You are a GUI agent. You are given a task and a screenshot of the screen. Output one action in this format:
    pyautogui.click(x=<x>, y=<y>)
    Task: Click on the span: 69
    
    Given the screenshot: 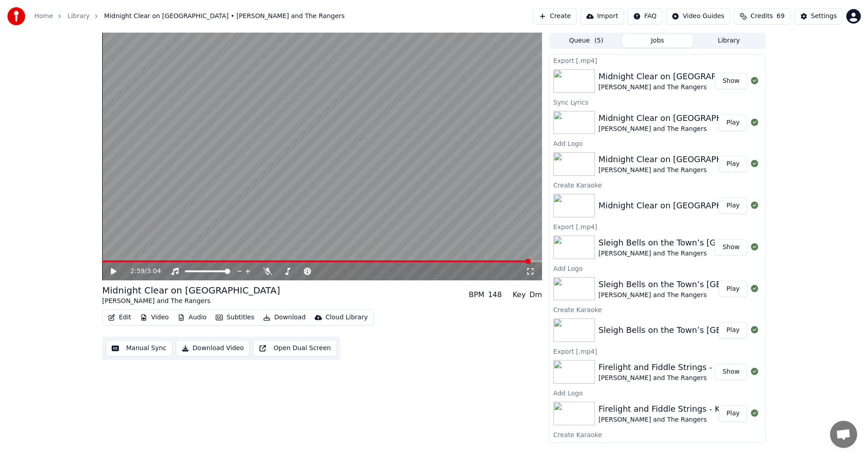 What is the action you would take?
    pyautogui.click(x=781, y=16)
    